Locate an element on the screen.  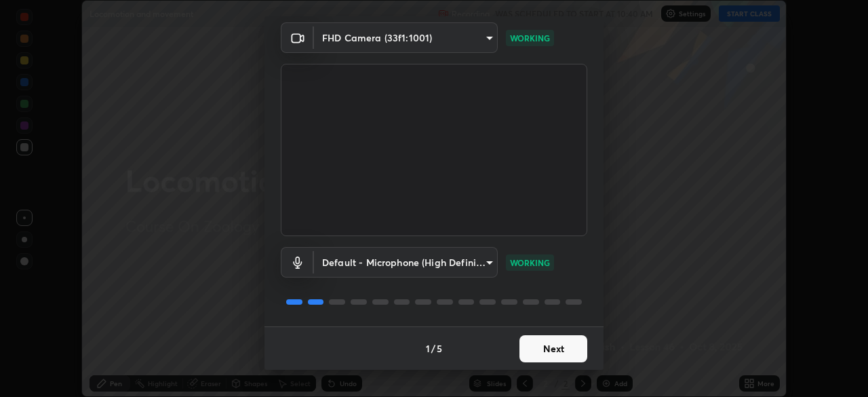
h4: 5 is located at coordinates (439, 348).